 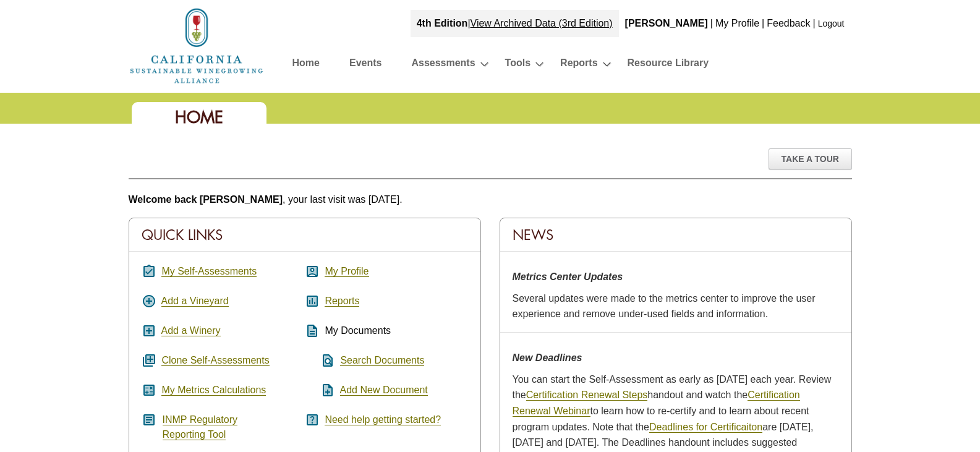 What do you see at coordinates (547, 357) in the screenshot?
I see `strong: New Deadlines` at bounding box center [547, 357].